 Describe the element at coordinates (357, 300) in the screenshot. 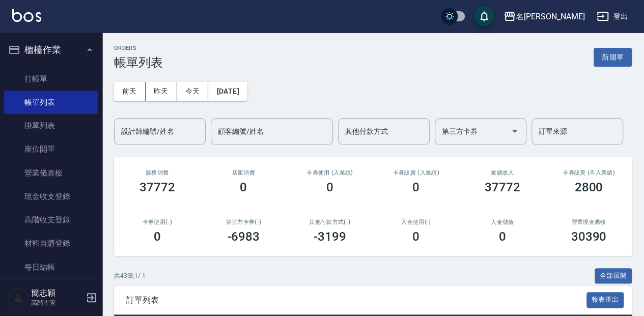

I see `span: 訂單列表` at that location.